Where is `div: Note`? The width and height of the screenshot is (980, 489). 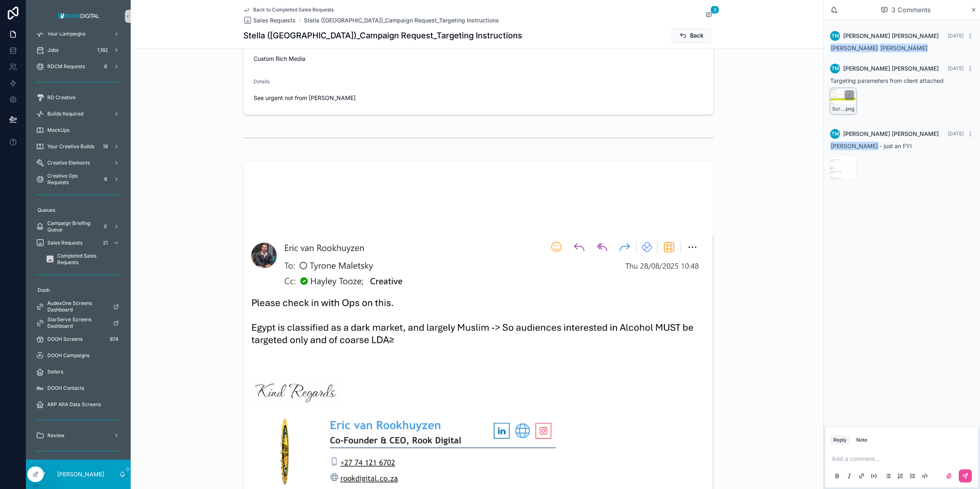 div: Note is located at coordinates (862, 440).